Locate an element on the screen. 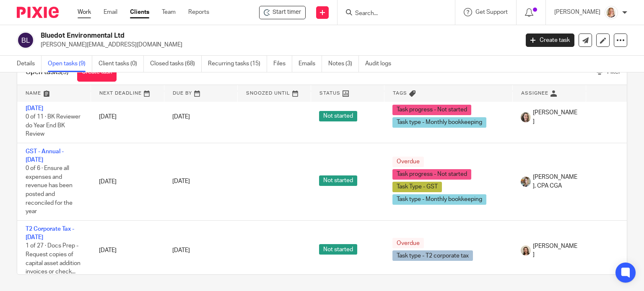 This screenshot has height=291, width=644. a: Emails is located at coordinates (310, 63).